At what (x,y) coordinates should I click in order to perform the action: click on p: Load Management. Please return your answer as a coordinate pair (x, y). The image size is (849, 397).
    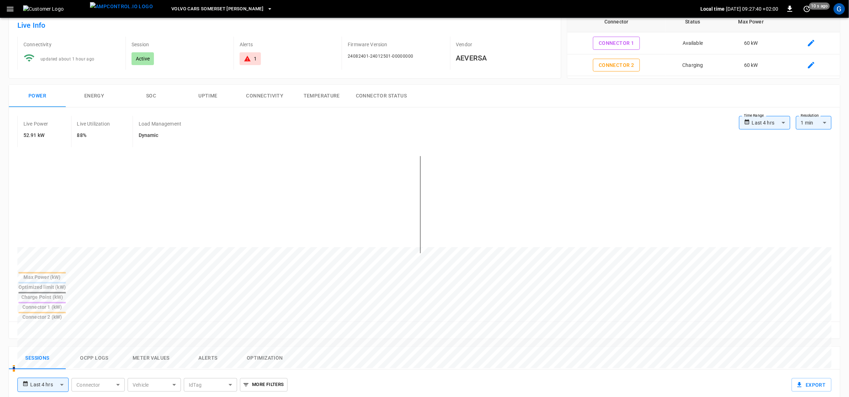
    Looking at the image, I should click on (160, 124).